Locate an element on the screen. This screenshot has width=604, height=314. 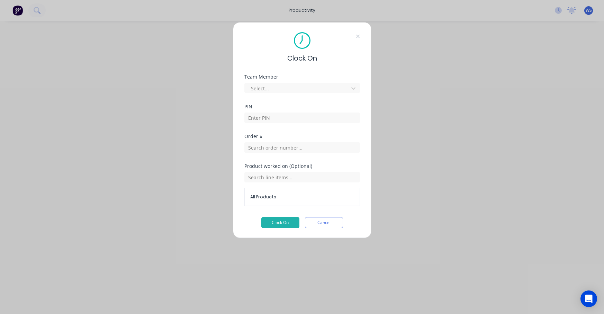
button: Clock On is located at coordinates (280, 222).